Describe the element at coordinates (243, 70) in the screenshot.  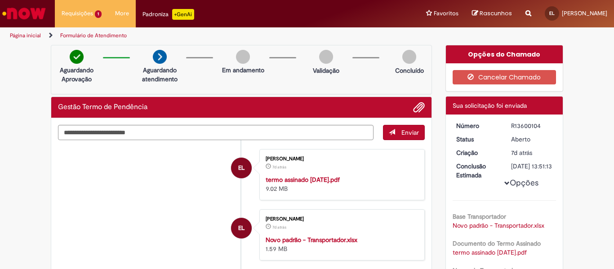
I see `p: Em andamento` at that location.